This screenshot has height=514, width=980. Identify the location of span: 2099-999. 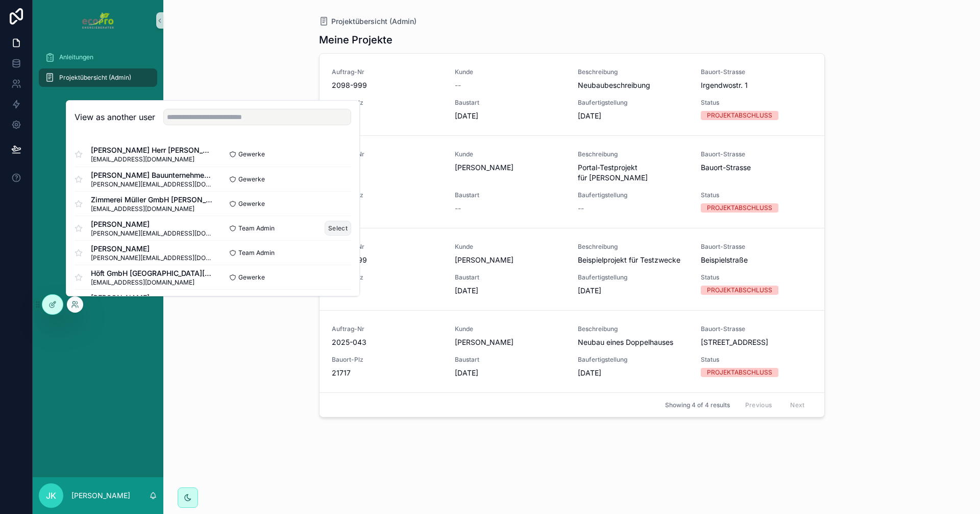
(387, 260).